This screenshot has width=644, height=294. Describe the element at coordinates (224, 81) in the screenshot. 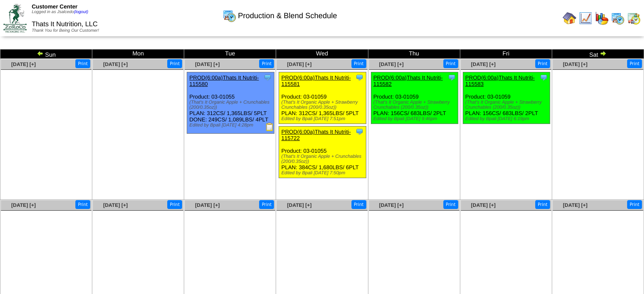

I see `a: PROD(6:00a)Thats It Nutriti-115580` at that location.